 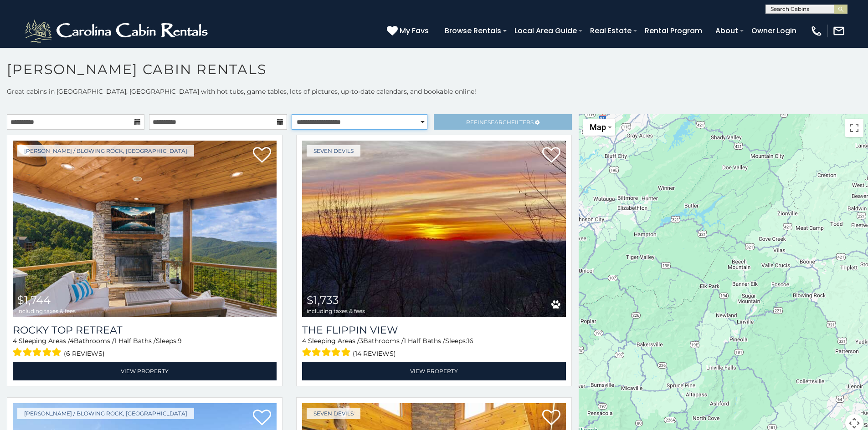 What do you see at coordinates (434, 330) in the screenshot?
I see `h3: The Flippin View` at bounding box center [434, 330].